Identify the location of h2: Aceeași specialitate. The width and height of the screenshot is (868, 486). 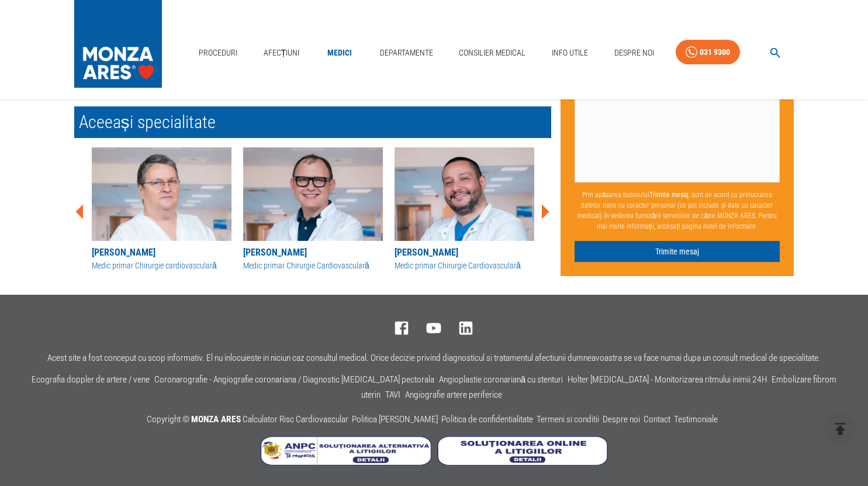
(313, 122).